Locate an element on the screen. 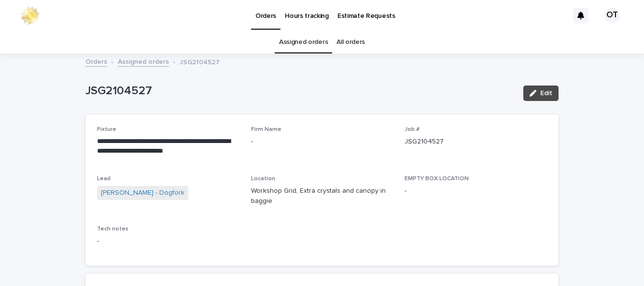 Image resolution: width=644 pixels, height=286 pixels. img: 0ffKfDbyRa2Iv8hnaAqg is located at coordinates (30, 15).